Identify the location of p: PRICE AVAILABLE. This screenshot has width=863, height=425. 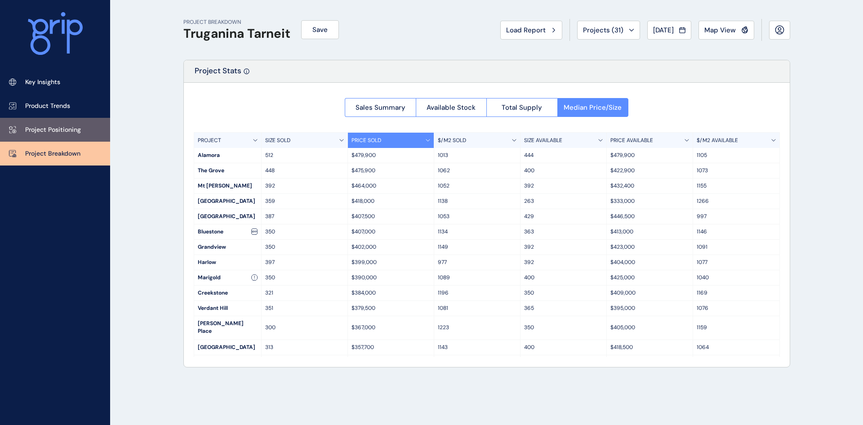
(632, 140).